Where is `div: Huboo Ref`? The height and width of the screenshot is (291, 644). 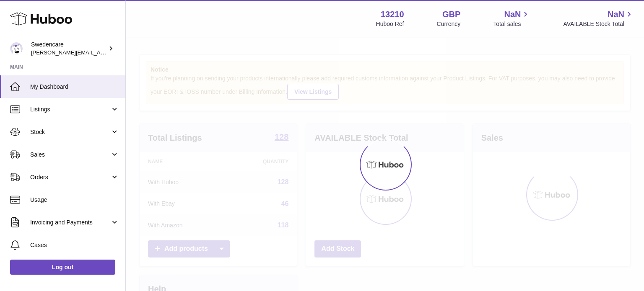
div: Huboo Ref is located at coordinates (390, 24).